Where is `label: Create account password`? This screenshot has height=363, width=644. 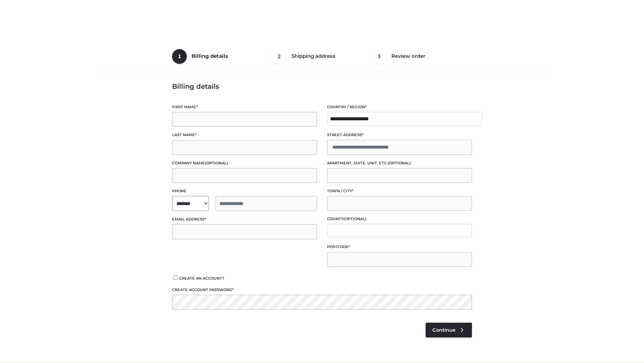 label: Create account password is located at coordinates (322, 290).